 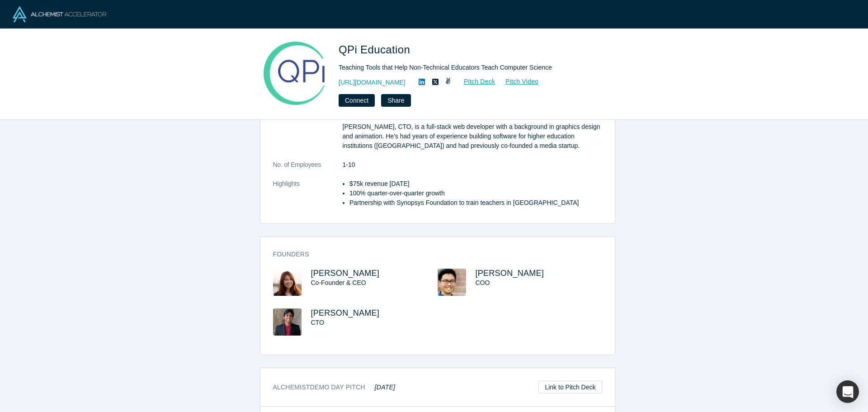 What do you see at coordinates (287, 322) in the screenshot?
I see `img: Ashish Dommety's Profile Image` at bounding box center [287, 322].